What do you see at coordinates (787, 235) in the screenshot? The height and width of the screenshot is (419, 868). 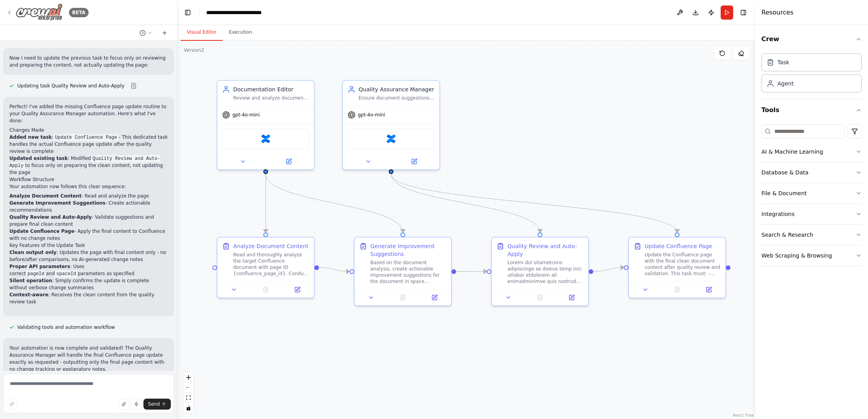 I see `div: Search & Research` at bounding box center [787, 235].